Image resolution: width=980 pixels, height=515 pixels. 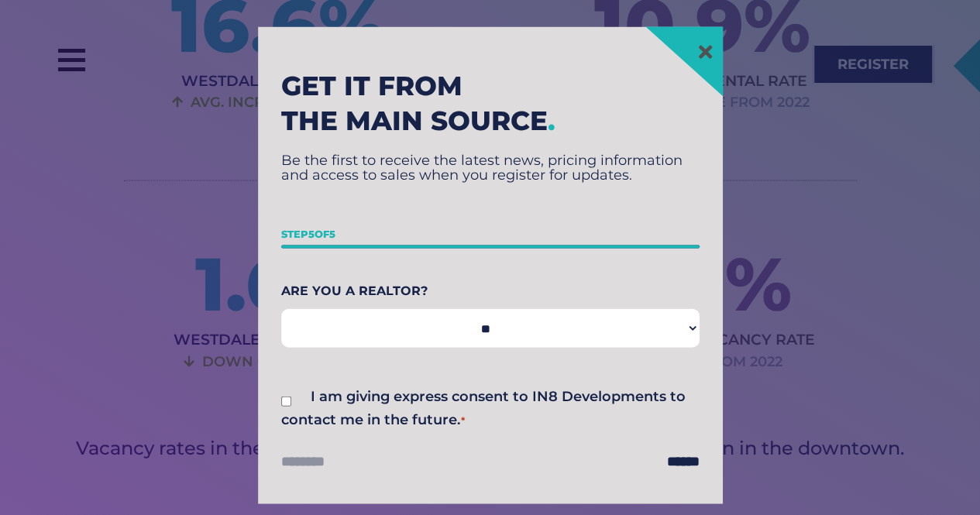 What do you see at coordinates (490, 234) in the screenshot?
I see `p: Step of` at bounding box center [490, 234].